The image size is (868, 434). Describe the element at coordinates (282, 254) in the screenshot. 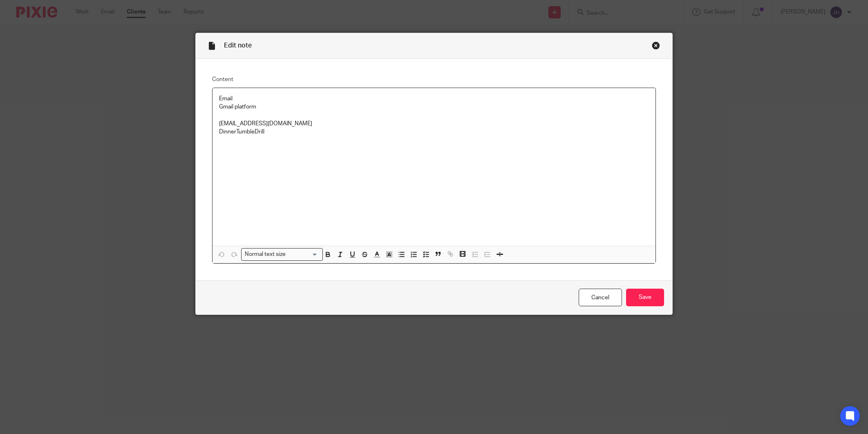

I see `div: Search for option` at that location.